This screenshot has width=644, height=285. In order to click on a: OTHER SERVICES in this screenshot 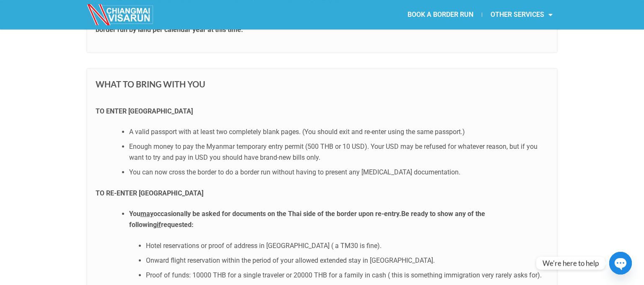, I will do `click(522, 15)`.